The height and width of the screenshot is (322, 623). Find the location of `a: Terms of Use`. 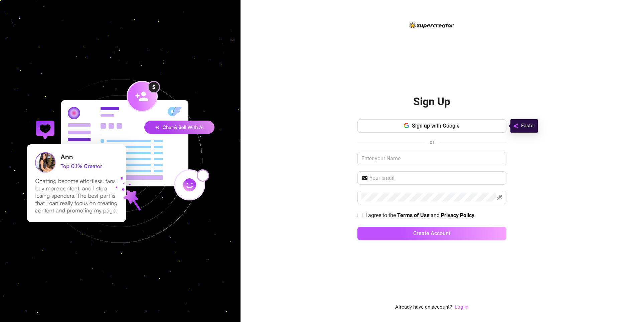

a: Terms of Use is located at coordinates (413, 216).